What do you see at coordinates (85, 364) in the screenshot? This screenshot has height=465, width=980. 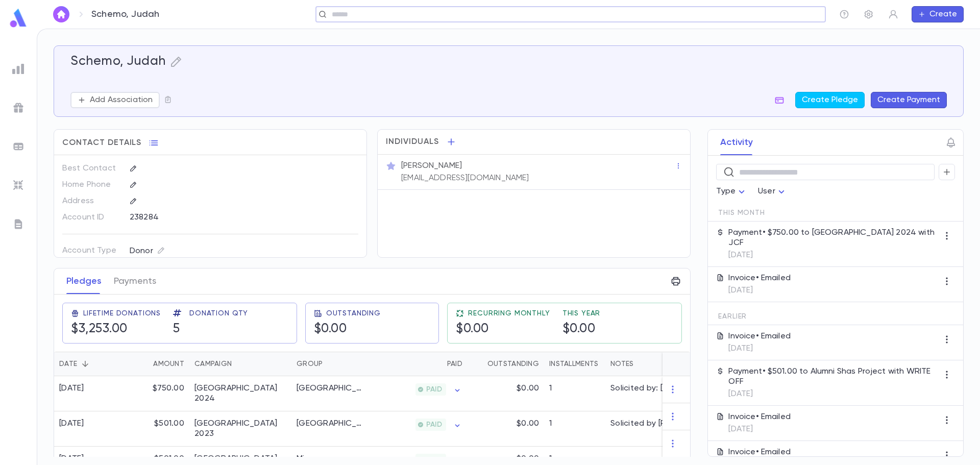 I see `button: Sort` at bounding box center [85, 364].